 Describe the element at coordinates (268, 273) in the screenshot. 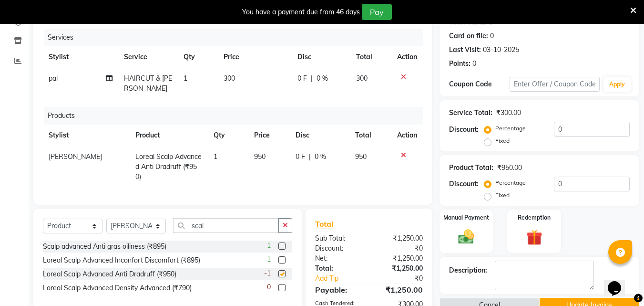

I see `span: -1` at that location.